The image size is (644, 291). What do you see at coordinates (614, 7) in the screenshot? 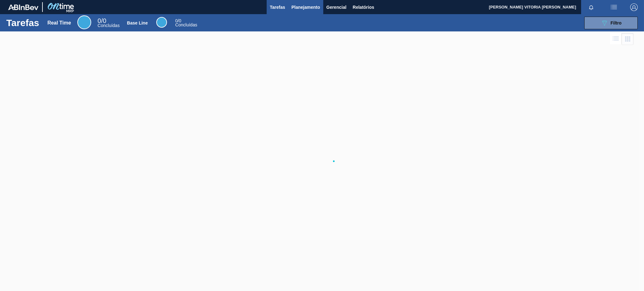
I see `img: userActions` at bounding box center [614, 7].